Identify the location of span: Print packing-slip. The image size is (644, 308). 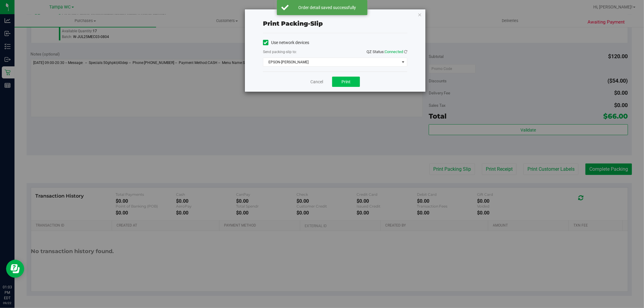
(293, 24).